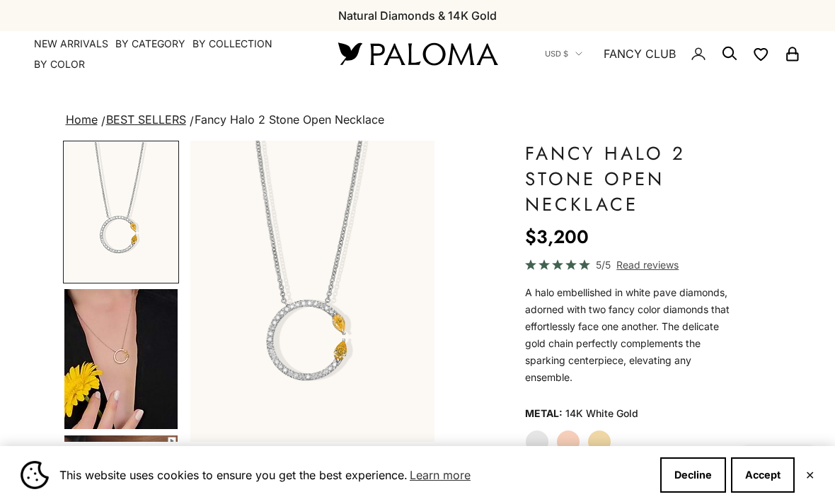  I want to click on a: BEST SELLERS, so click(146, 119).